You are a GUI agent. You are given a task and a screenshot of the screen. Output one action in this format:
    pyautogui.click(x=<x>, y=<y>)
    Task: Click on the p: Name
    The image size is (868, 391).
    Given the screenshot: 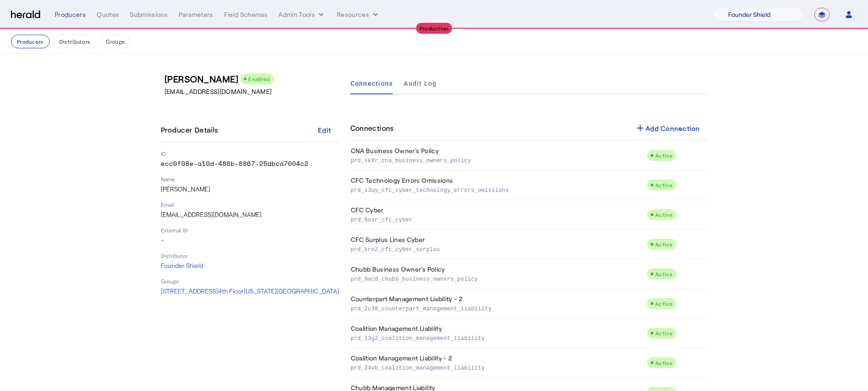 What is the action you would take?
    pyautogui.click(x=250, y=179)
    